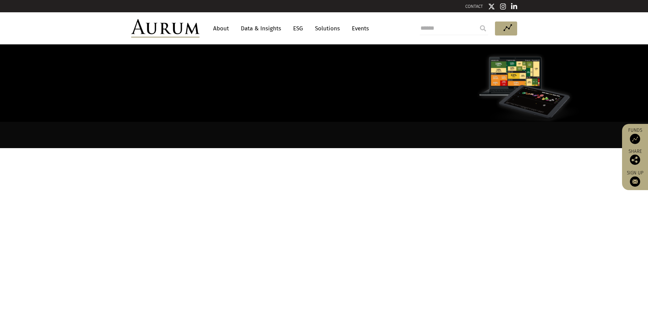 This screenshot has height=314, width=648. What do you see at coordinates (298, 28) in the screenshot?
I see `a: ESG` at bounding box center [298, 28].